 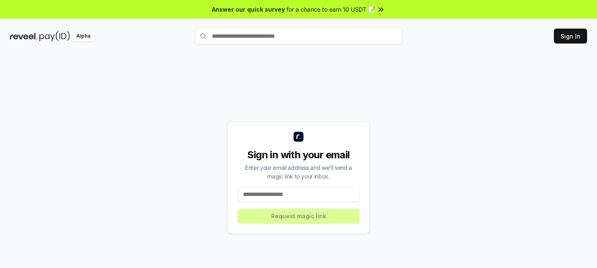 What do you see at coordinates (299, 137) in the screenshot?
I see `img: logo_small` at bounding box center [299, 137].